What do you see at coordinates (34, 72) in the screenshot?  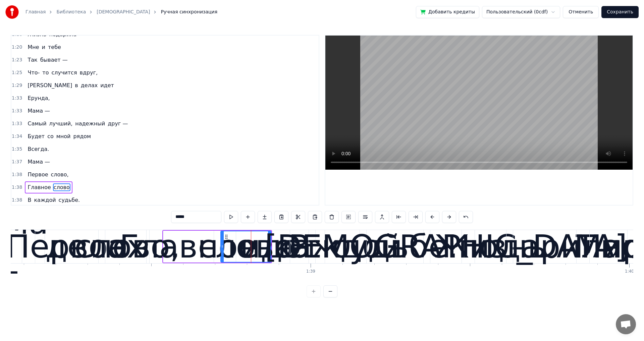 I see `span: Что-` at bounding box center [34, 72].